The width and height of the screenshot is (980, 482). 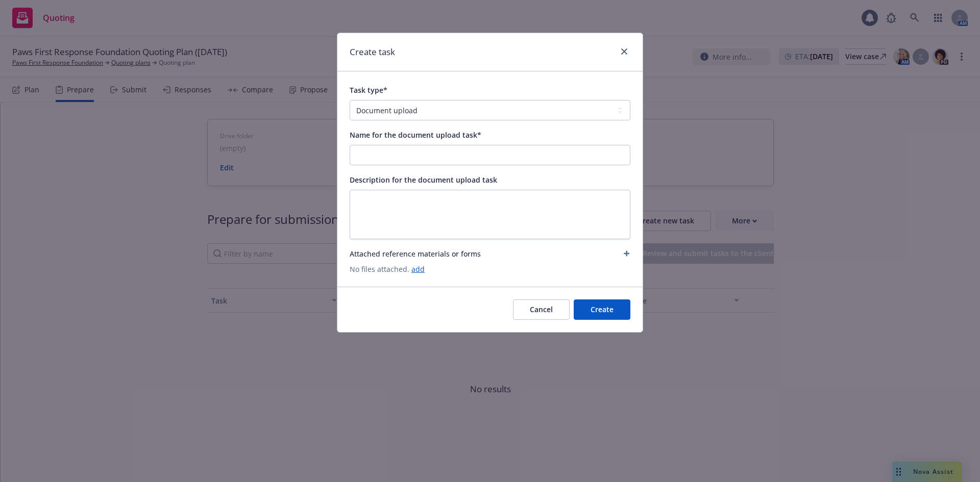 I want to click on a: close, so click(x=624, y=51).